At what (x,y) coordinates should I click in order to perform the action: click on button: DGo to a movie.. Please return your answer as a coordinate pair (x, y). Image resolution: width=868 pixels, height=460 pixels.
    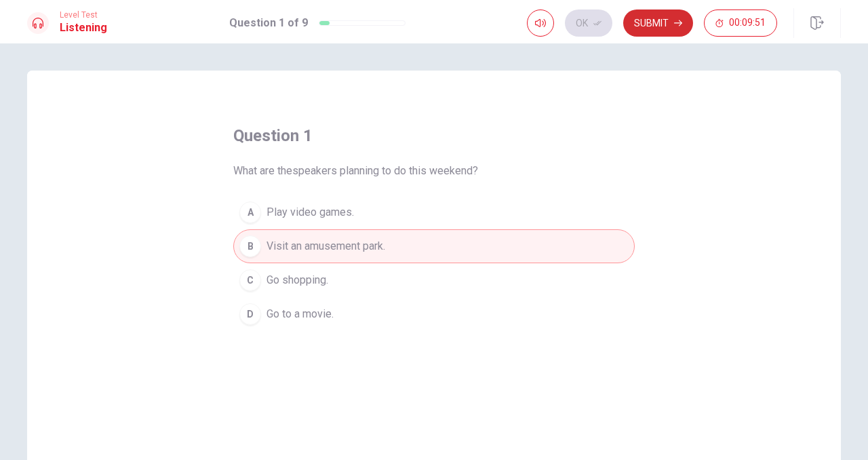
    Looking at the image, I should click on (434, 314).